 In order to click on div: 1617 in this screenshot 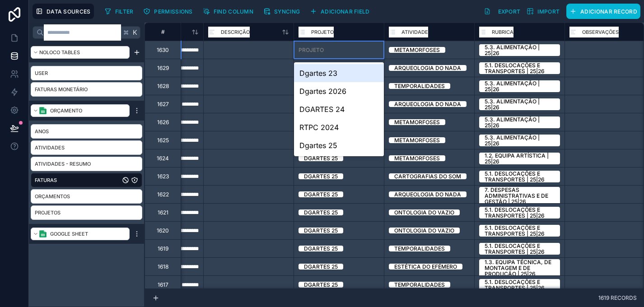, I will do `click(163, 284)`.